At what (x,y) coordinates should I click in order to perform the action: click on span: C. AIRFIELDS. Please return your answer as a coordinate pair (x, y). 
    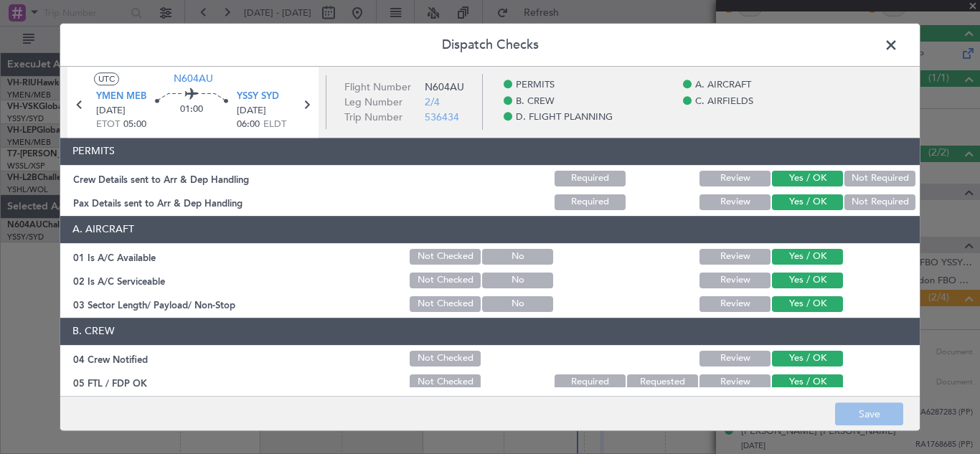
    Looking at the image, I should click on (724, 102).